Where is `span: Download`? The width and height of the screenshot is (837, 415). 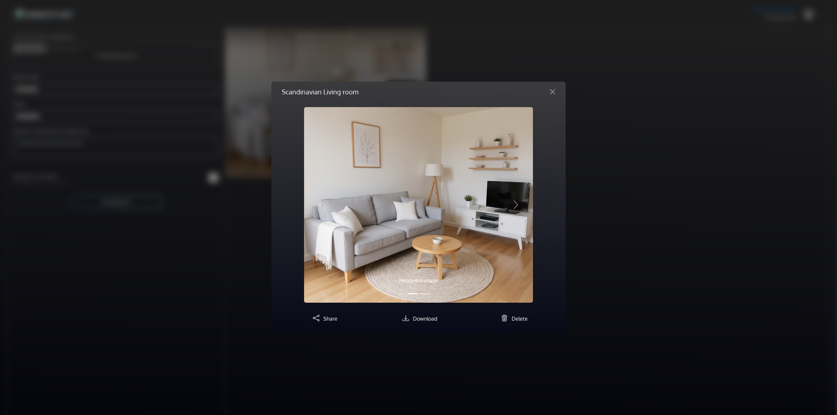 span: Download is located at coordinates (425, 319).